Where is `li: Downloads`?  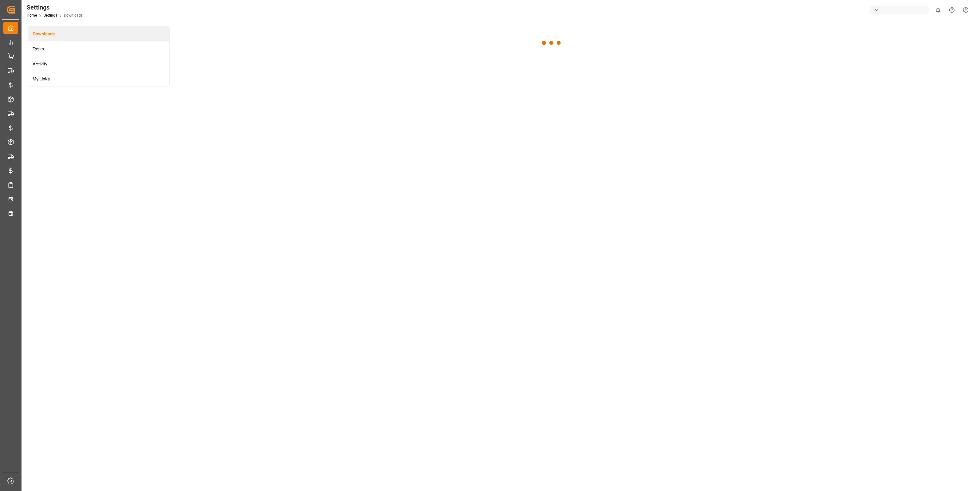 li: Downloads is located at coordinates (98, 34).